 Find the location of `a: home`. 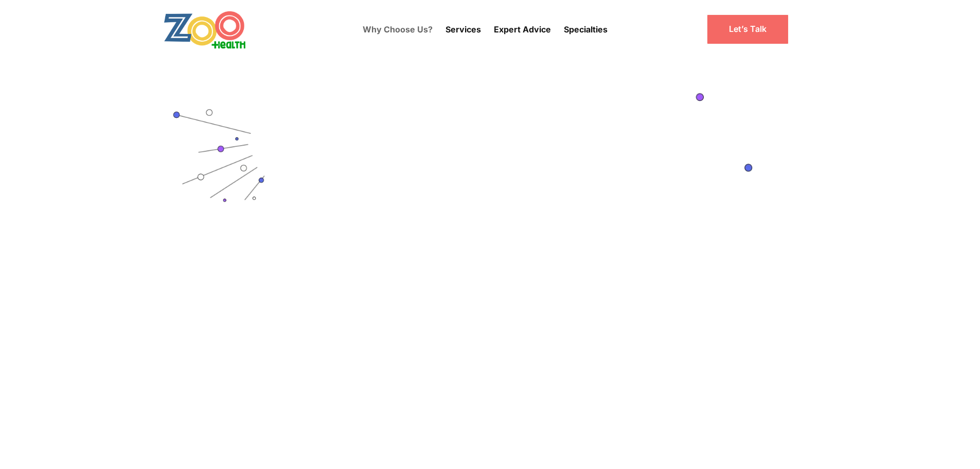

a: home is located at coordinates (219, 30).